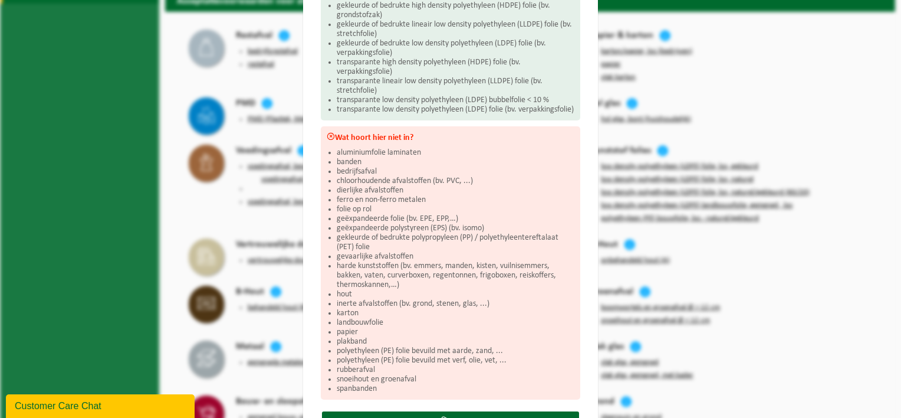 Image resolution: width=901 pixels, height=418 pixels. Describe the element at coordinates (455, 219) in the screenshot. I see `li: geëxpandeerde folie (bv. EPE, EPP,…)` at that location.